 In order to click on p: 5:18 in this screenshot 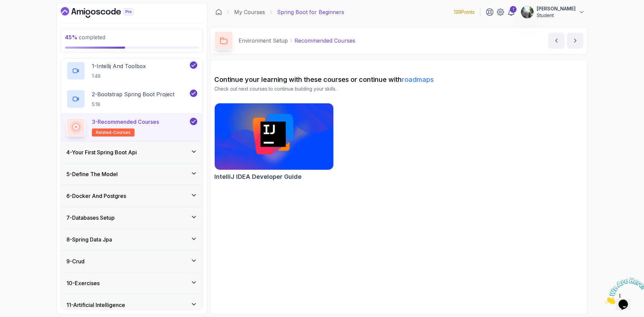, I will do `click(133, 104)`.